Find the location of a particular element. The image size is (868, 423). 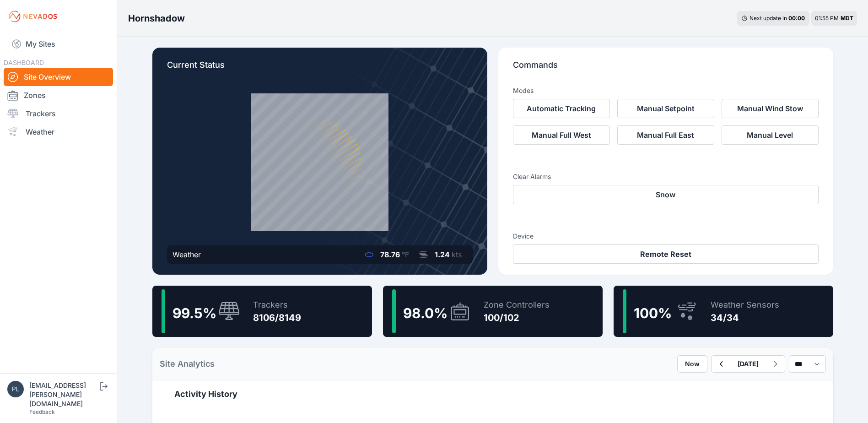

nav: Breadcrumb is located at coordinates (157, 18).